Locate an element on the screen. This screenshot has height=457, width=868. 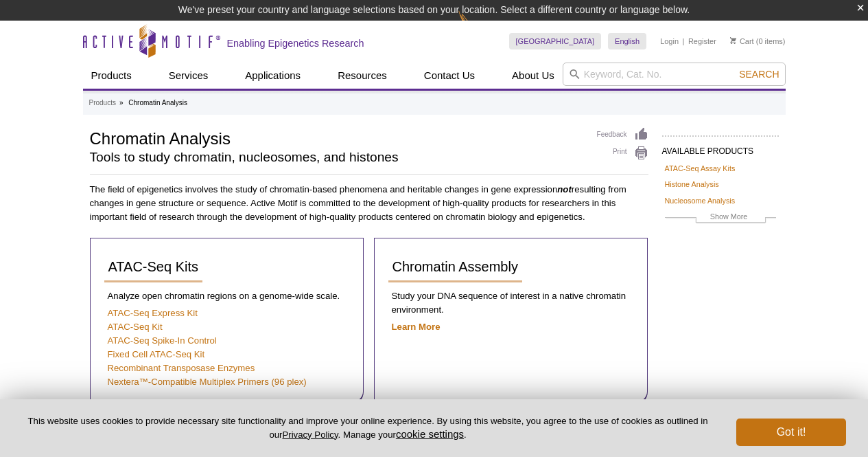
img: Your Cart is located at coordinates (733, 40).